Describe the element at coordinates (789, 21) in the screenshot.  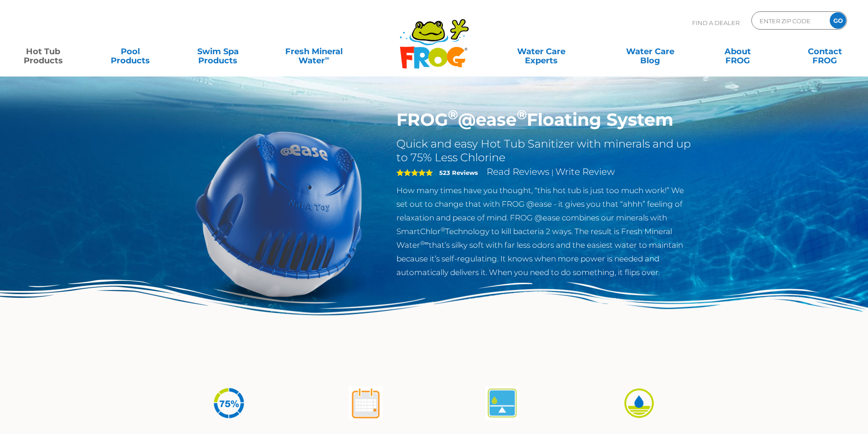
I see `input: Zip Code Form` at that location.